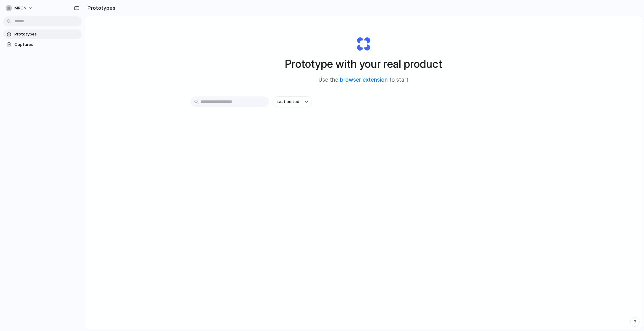 This screenshot has height=331, width=644. I want to click on h2: Prototypes, so click(100, 8).